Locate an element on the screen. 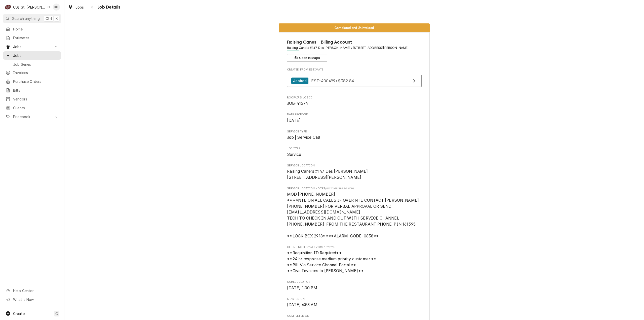 The width and height of the screenshot is (644, 320). a: Job Series is located at coordinates (32, 64).